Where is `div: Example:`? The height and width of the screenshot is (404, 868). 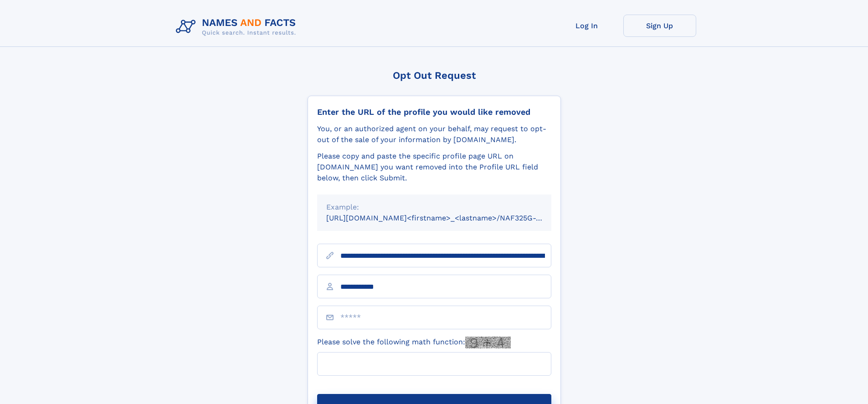
div: Example: is located at coordinates (434, 207).